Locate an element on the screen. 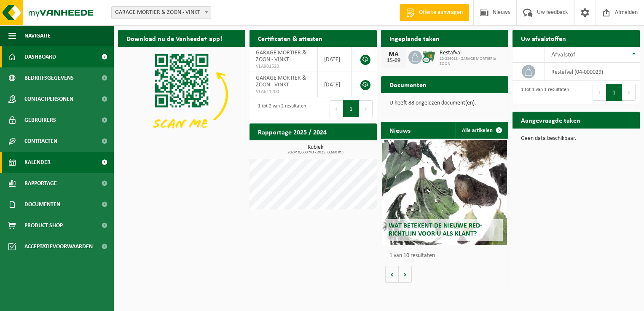 Image resolution: width=644 pixels, height=311 pixels. a: Alle artikelen is located at coordinates (482, 130).